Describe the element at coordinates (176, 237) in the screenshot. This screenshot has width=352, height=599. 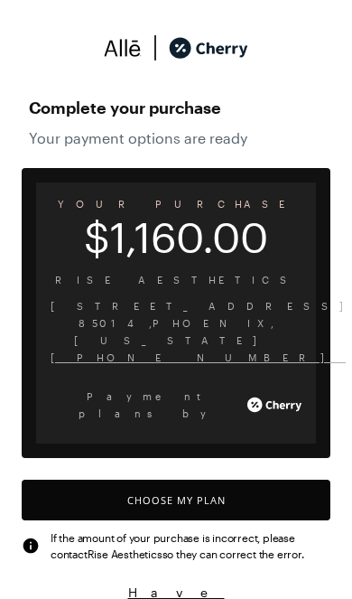
I see `span: $1,160.00` at that location.